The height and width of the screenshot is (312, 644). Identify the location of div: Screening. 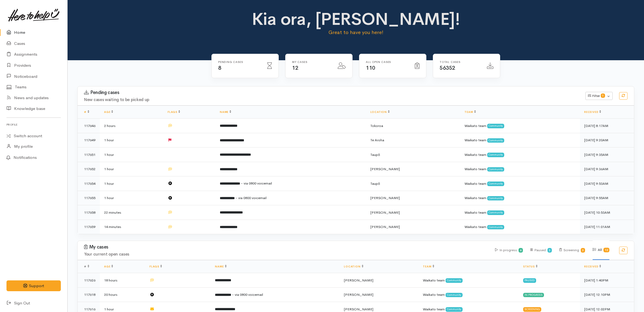
(572, 250).